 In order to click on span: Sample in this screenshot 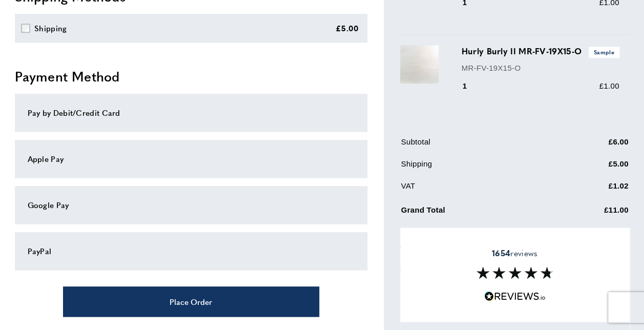, I will do `click(604, 52)`.